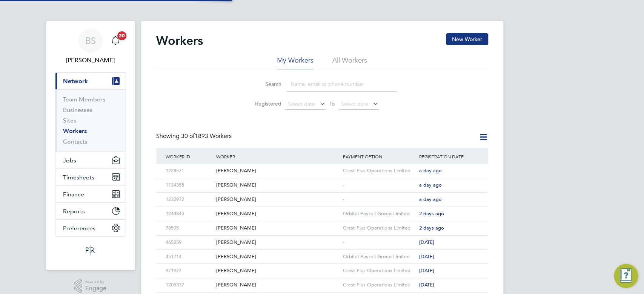 This screenshot has width=644, height=294. I want to click on div: 1134355, so click(189, 185).